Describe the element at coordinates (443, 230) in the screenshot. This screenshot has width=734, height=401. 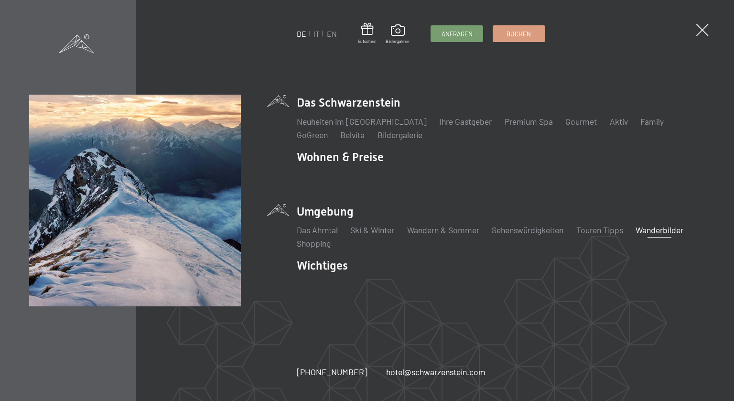
I see `a: Wandern & Sommer` at that location.